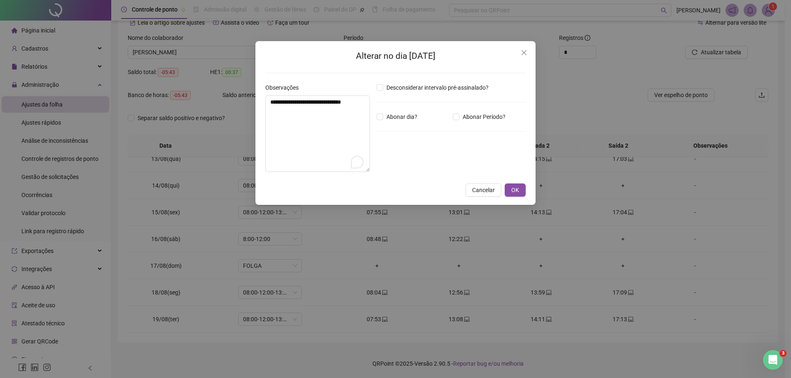 The height and width of the screenshot is (378, 791). Describe the element at coordinates (515, 190) in the screenshot. I see `button: OK` at that location.